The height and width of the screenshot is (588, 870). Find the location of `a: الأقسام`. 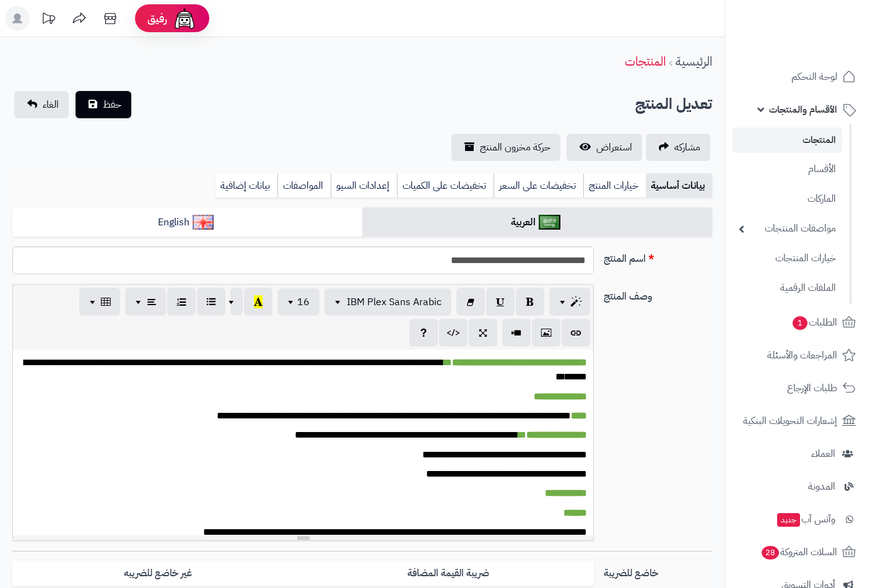

a: الأقسام is located at coordinates (788, 169).